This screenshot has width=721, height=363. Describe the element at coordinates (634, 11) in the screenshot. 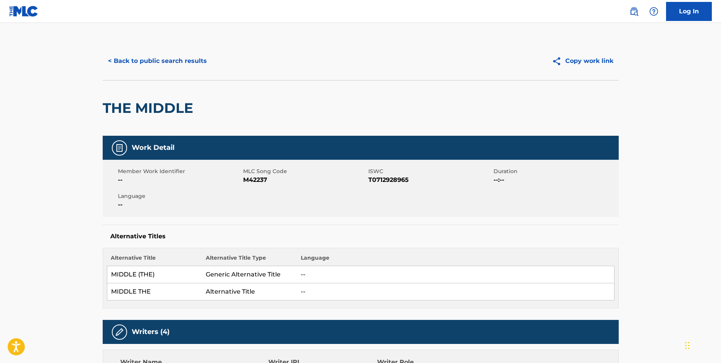

I see `a: Public Search` at that location.